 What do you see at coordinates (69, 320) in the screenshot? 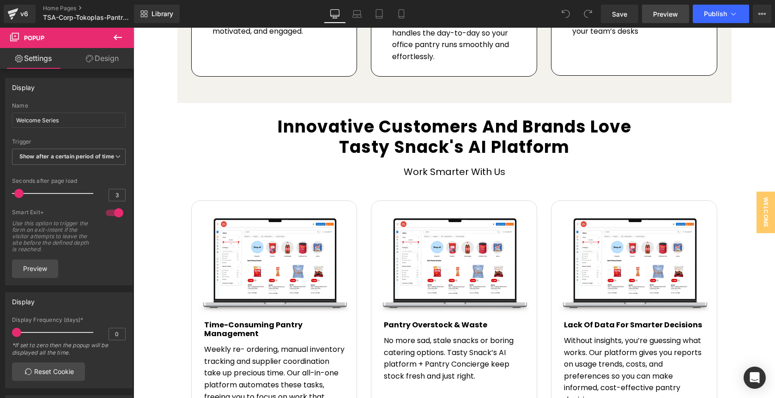
I see `div: Display Frequency (days)*` at bounding box center [69, 320].